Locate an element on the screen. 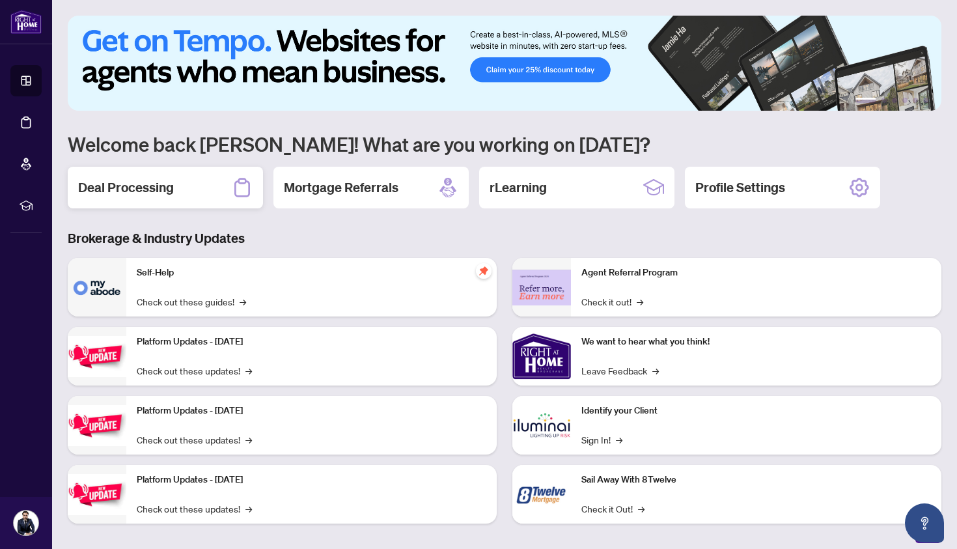 This screenshot has width=957, height=549. a: Check out these guides!→ is located at coordinates (191, 301).